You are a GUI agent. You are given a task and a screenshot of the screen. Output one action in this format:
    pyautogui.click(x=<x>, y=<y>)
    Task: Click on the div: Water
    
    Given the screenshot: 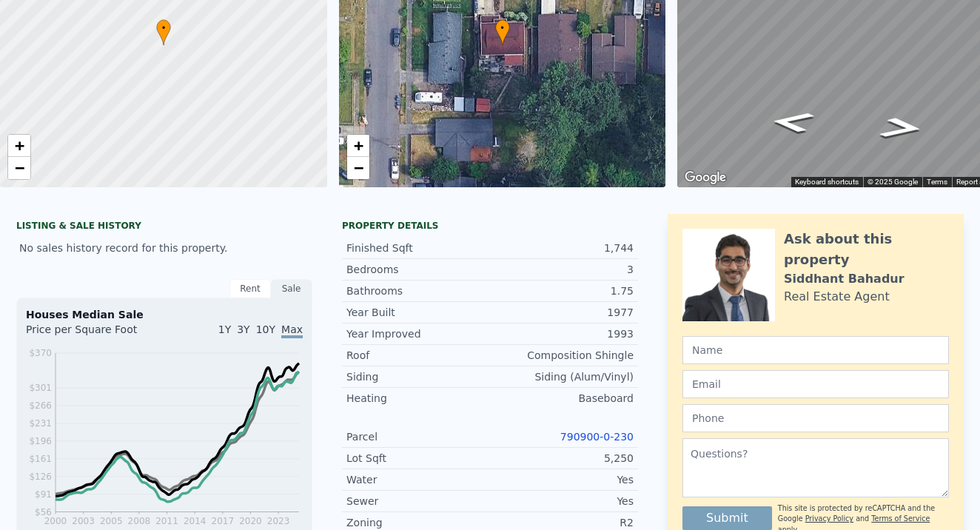 What is the action you would take?
    pyautogui.click(x=418, y=480)
    